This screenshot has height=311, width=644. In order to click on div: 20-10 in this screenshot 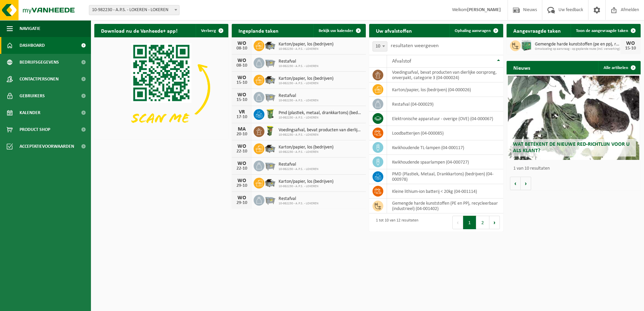, I will do `click(242, 134)`.